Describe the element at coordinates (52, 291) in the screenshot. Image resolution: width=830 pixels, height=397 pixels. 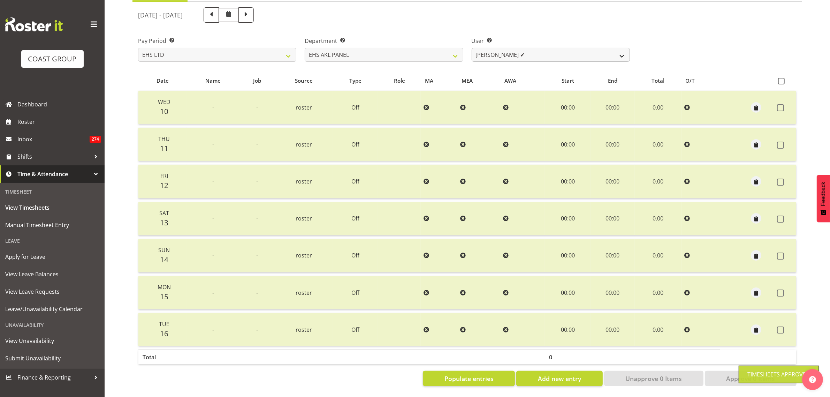
I see `span: View Leave Requests` at that location.